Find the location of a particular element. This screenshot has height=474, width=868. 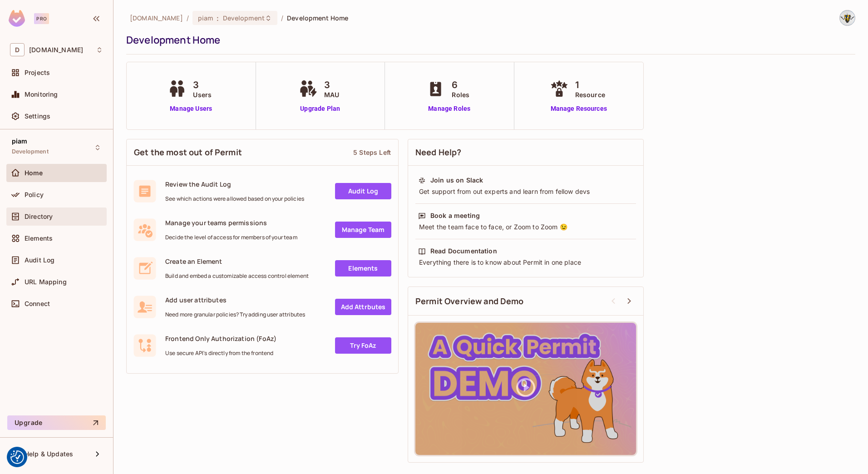

span: Directory is located at coordinates (39, 217).